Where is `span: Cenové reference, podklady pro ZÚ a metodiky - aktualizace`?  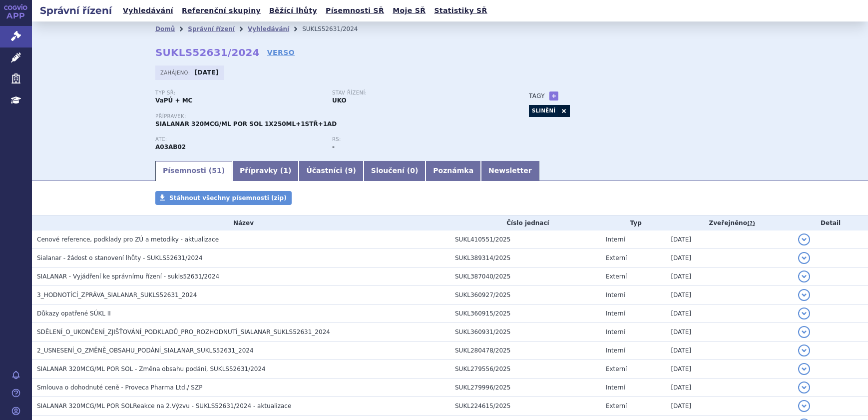
span: Cenové reference, podklady pro ZÚ a metodiky - aktualizace is located at coordinates (128, 239).